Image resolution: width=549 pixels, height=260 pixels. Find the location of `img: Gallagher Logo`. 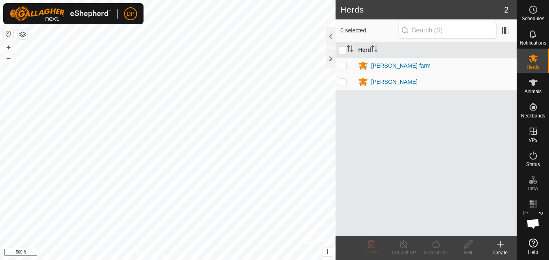

img: Gallagher Logo is located at coordinates (60, 14).